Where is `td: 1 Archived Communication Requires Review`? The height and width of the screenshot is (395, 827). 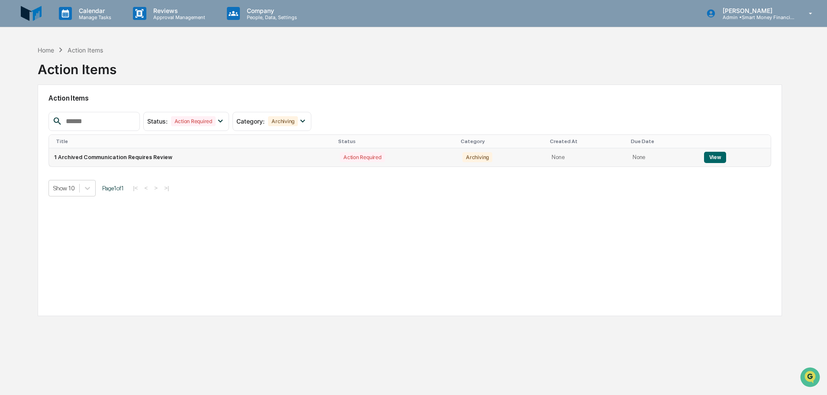 td: 1 Archived Communication Requires Review is located at coordinates (192, 157).